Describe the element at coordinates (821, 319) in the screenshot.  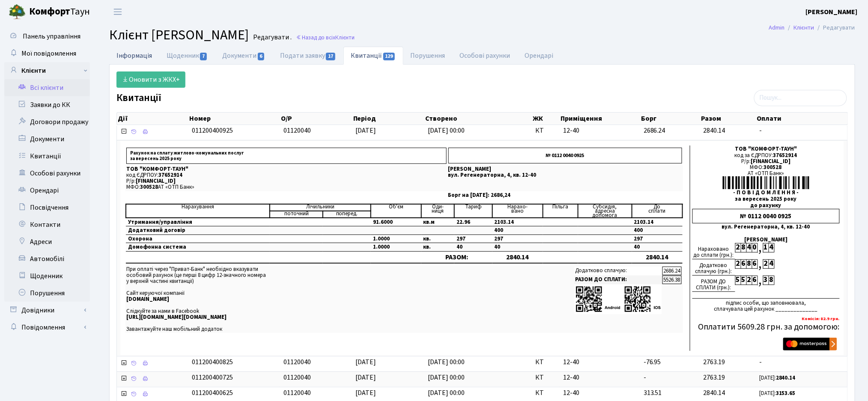
I see `b: Комісія: 82.9 грн.` at that location.